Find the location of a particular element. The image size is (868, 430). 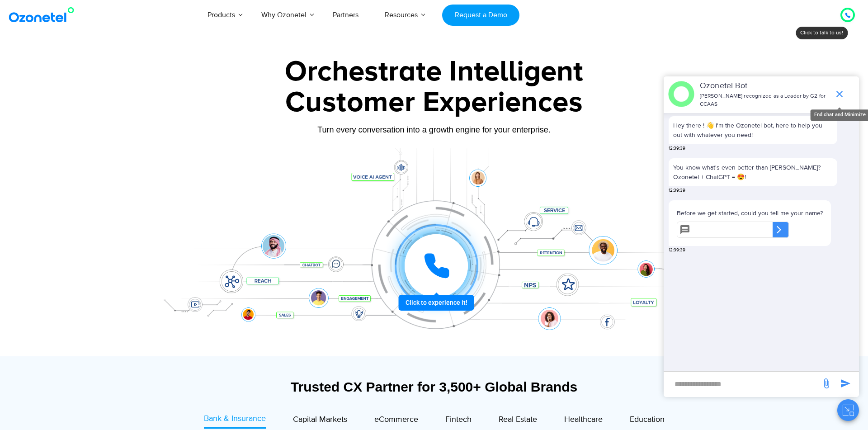

div: Turn every conversation into a growth engine for your enterprise. is located at coordinates (434, 130).